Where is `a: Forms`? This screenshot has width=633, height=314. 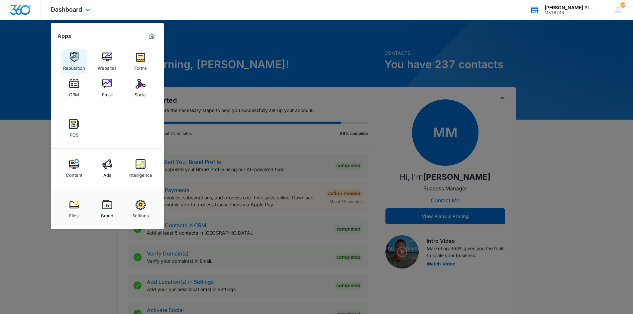 a: Forms is located at coordinates (141, 61).